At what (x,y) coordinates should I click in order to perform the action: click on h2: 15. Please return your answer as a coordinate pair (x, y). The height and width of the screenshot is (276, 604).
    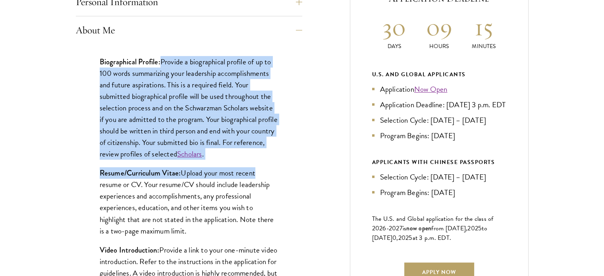
    Looking at the image, I should click on (483, 27).